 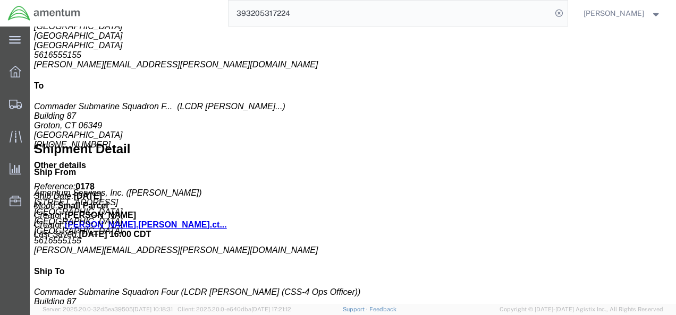 What do you see at coordinates (390, 13) in the screenshot?
I see `input: Search for shipment number, reference number` at bounding box center [390, 13].